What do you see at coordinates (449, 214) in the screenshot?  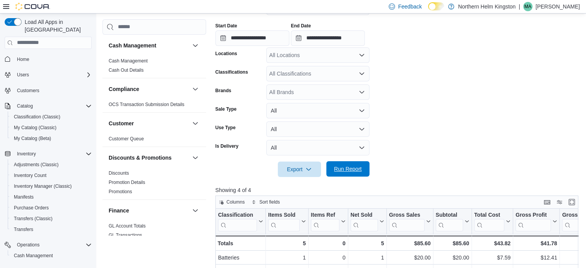 I see `div: Subtotal` at bounding box center [449, 214].